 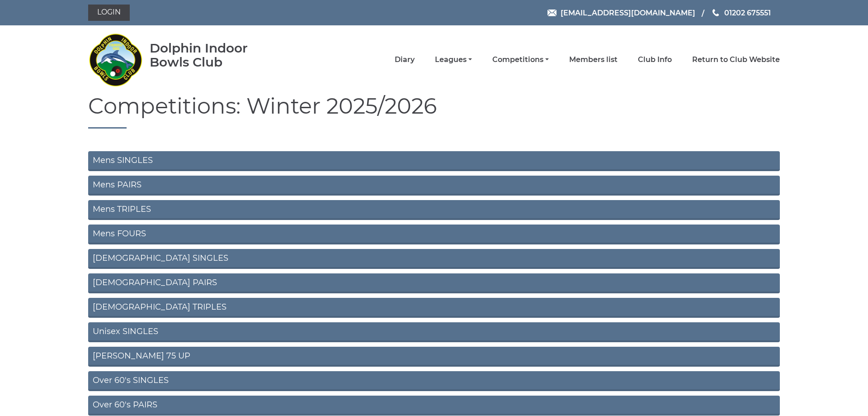 What do you see at coordinates (434, 382) in the screenshot?
I see `a: Over 60's SINGLES` at bounding box center [434, 382].